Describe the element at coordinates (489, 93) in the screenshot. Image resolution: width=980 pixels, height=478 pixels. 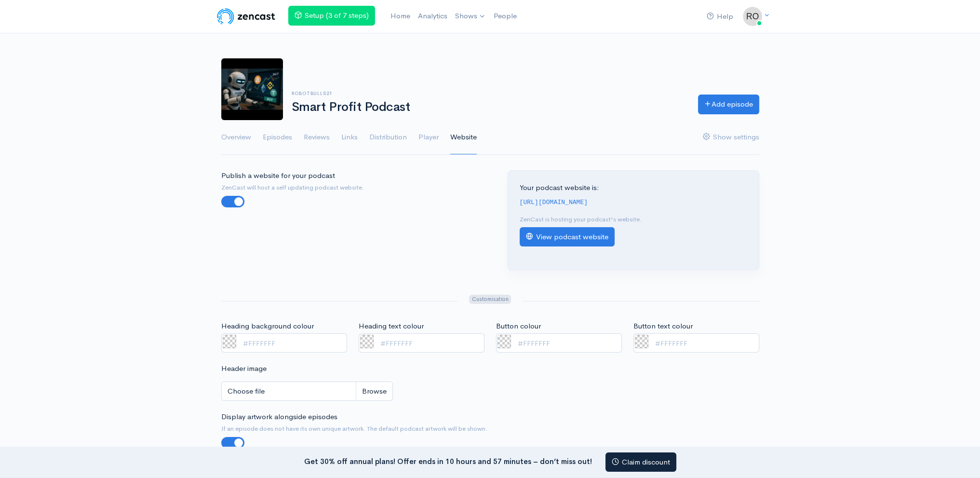
I see `h6: robotbulls21` at that location.